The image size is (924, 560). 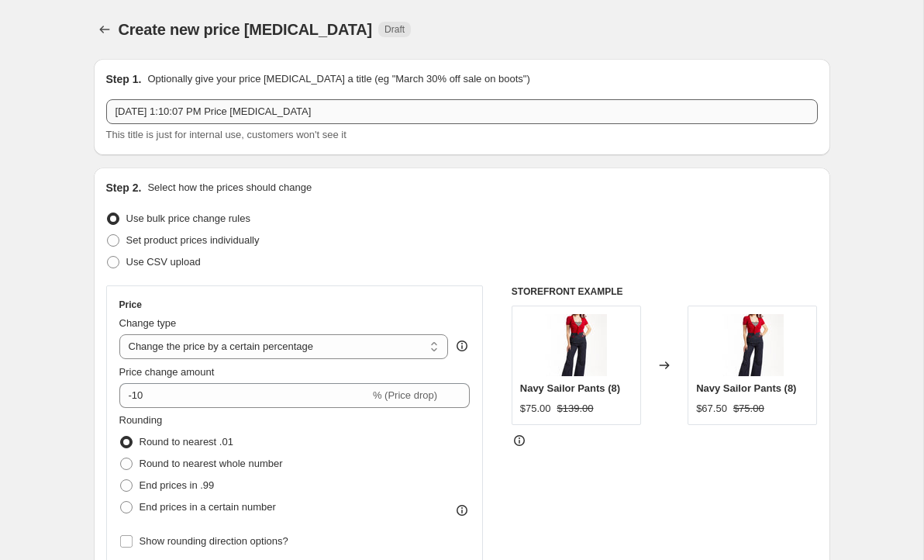 What do you see at coordinates (141, 420) in the screenshot?
I see `span: Rounding` at bounding box center [141, 420].